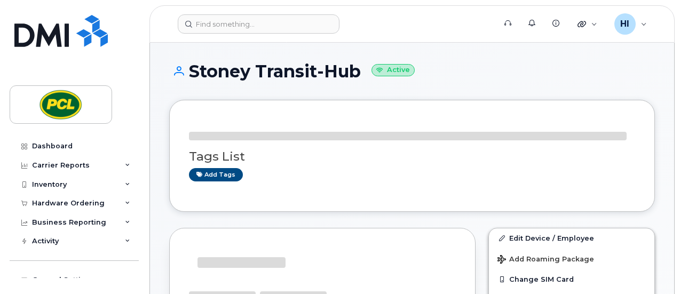 The height and width of the screenshot is (294, 680). What do you see at coordinates (545, 260) in the screenshot?
I see `span: Add Roaming Package` at bounding box center [545, 260].